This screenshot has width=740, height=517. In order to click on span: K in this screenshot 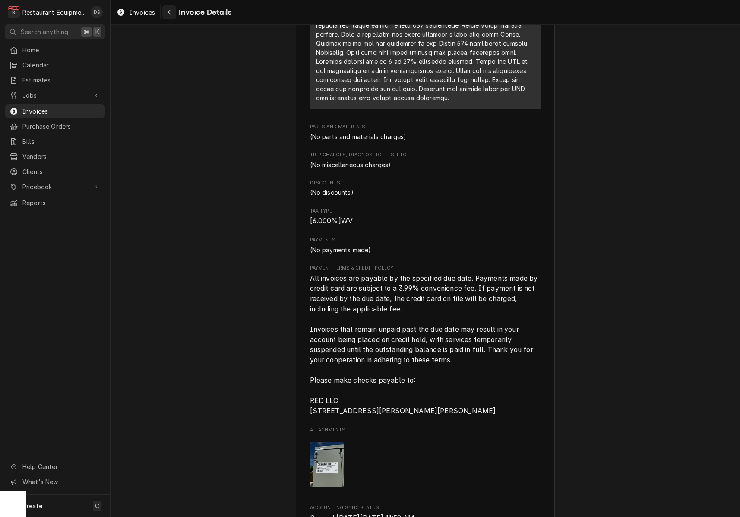, I will do `click(97, 32)`.